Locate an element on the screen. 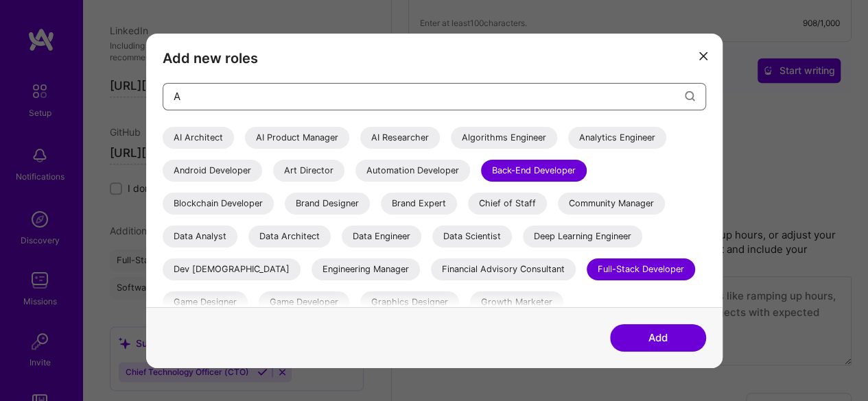 The width and height of the screenshot is (868, 401). div: Data Scientist is located at coordinates (472, 236).